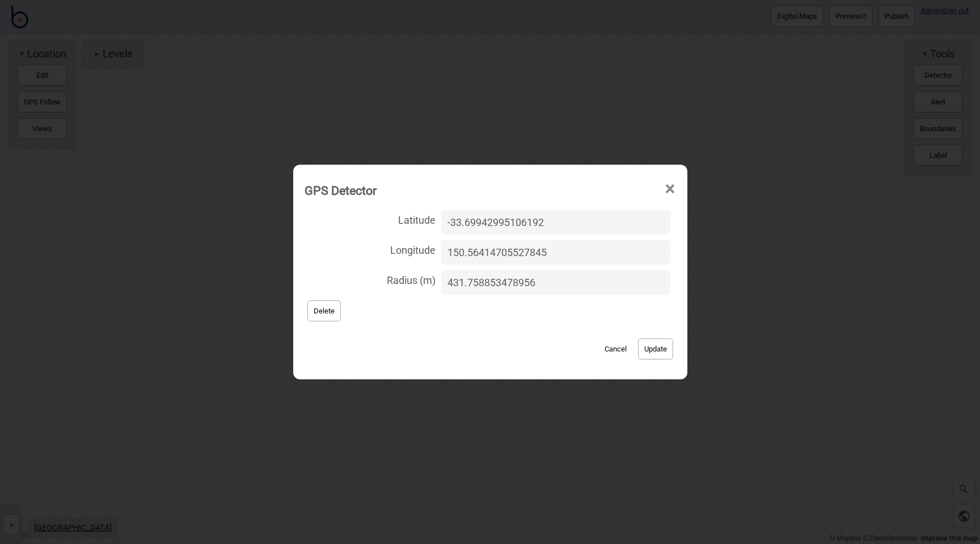  I want to click on button: Delete, so click(324, 310).